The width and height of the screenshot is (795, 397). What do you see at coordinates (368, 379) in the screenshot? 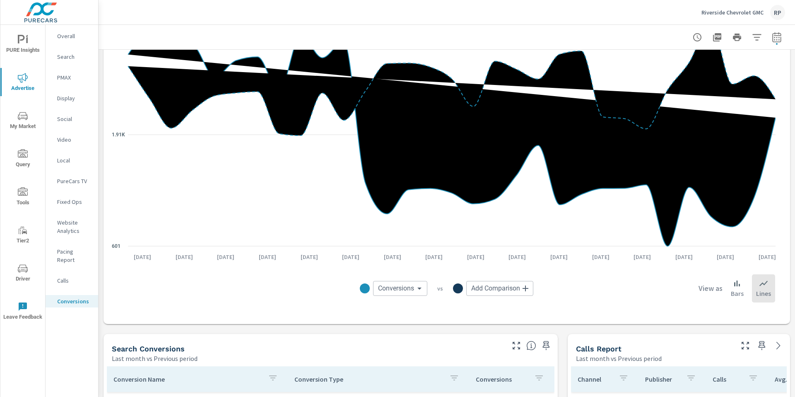
I see `p: Conversion Type` at bounding box center [368, 379].